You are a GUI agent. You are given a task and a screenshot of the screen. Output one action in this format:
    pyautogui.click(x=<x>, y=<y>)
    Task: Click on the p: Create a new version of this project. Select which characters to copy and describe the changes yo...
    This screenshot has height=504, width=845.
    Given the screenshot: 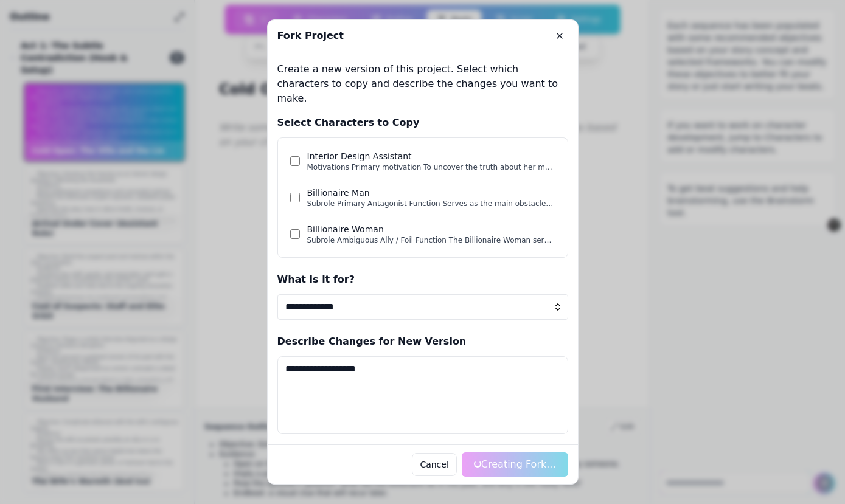 What is the action you would take?
    pyautogui.click(x=423, y=84)
    